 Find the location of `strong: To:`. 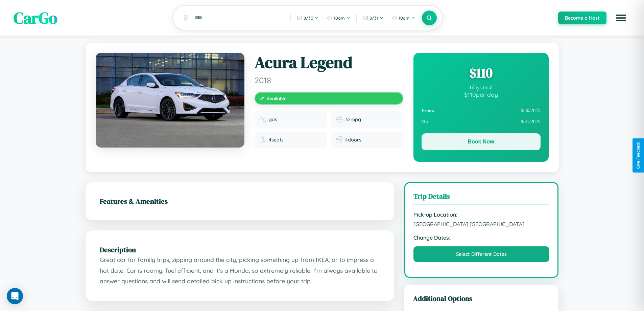

strong: To: is located at coordinates (425, 121).